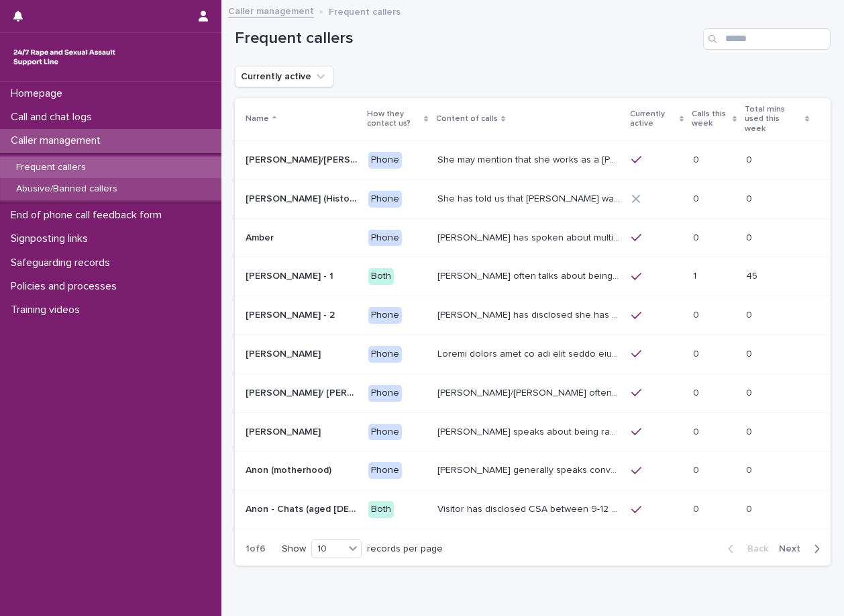 The width and height of the screenshot is (844, 616). What do you see at coordinates (530, 391) in the screenshot?
I see `p: Anna/Emma often talks about being raped at gunpoint at the age of 13/14 by her ex-partner, aged 1...` at bounding box center [530, 391].